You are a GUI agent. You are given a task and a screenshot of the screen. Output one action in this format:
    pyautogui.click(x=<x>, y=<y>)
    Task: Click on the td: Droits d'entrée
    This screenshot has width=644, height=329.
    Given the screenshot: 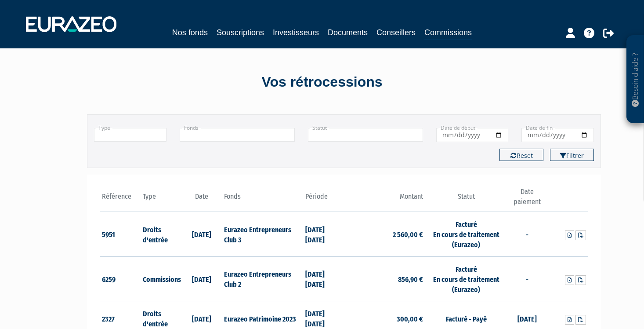 What is the action you would take?
    pyautogui.click(x=161, y=234)
    